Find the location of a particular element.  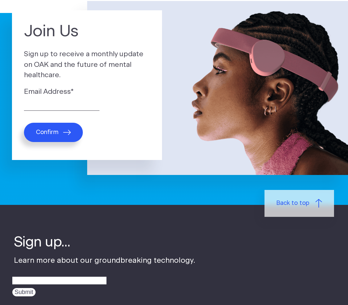

span: Confirm is located at coordinates (47, 133).